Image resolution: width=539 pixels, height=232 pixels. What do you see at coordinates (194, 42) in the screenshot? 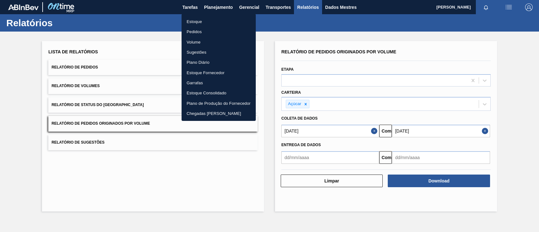
I see `font: Volume` at bounding box center [194, 42].